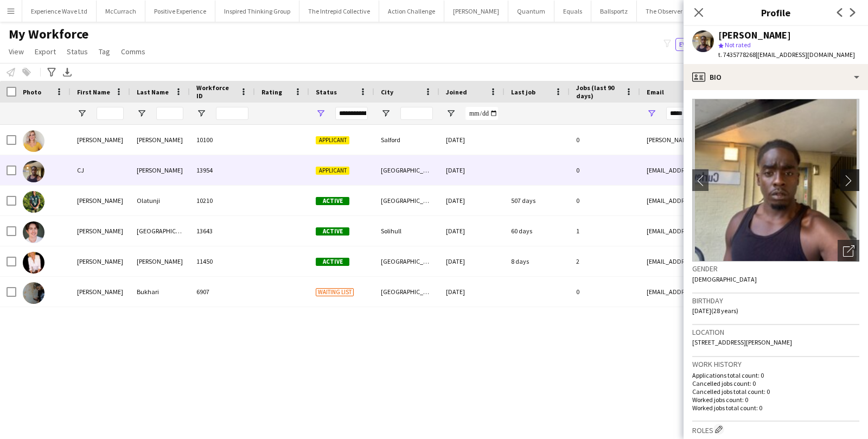 The width and height of the screenshot is (868, 439). What do you see at coordinates (223, 139) in the screenshot?
I see `div: 10100` at bounding box center [223, 139].